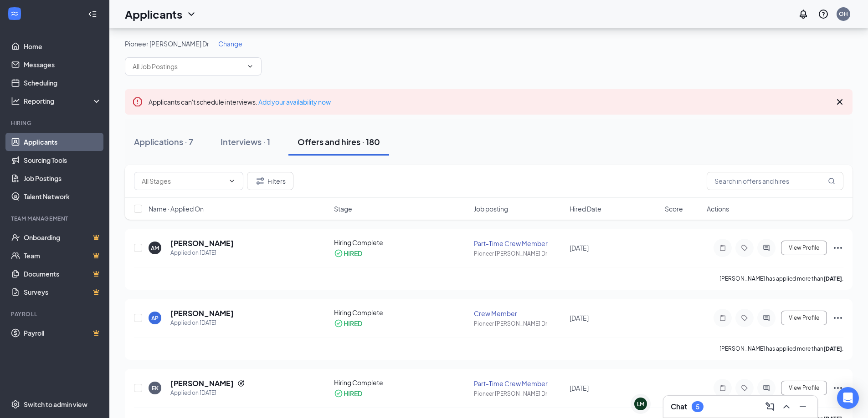  I want to click on span: Change, so click(230, 44).